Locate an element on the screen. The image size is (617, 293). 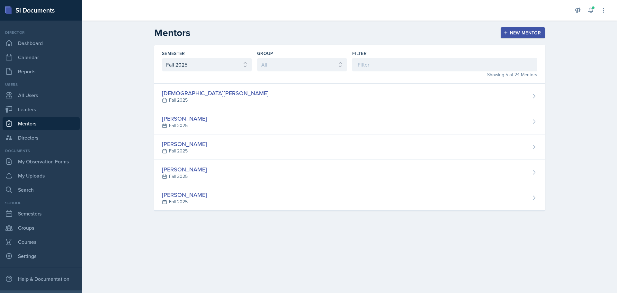
div: Showing 5 of 24 Mentors is located at coordinates (445, 75).